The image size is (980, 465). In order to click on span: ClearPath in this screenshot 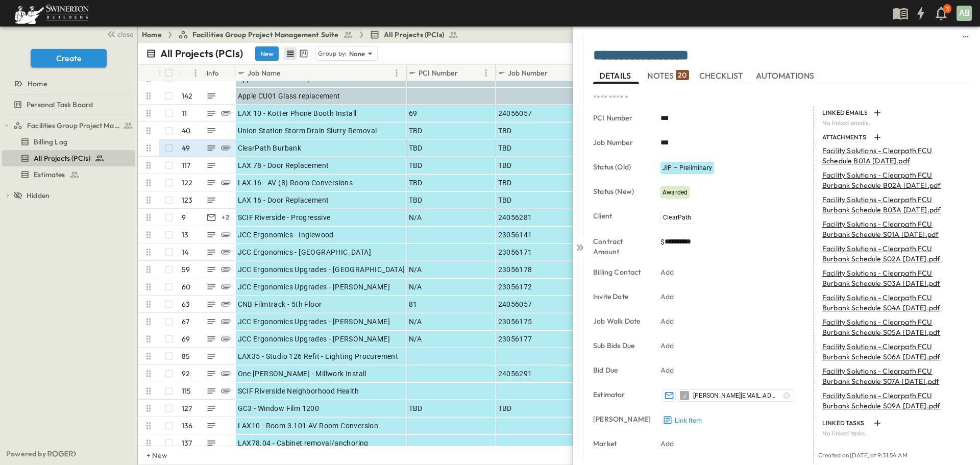, I will do `click(677, 217)`.